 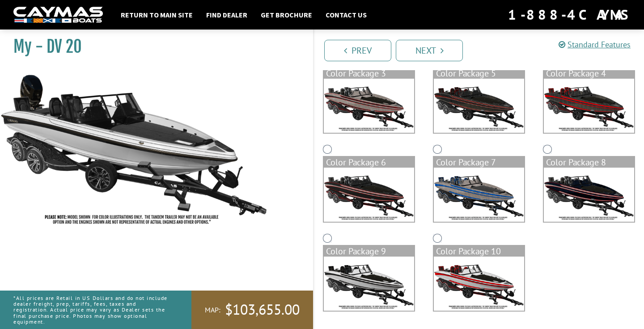 I want to click on div: Color Package 7, so click(x=479, y=162).